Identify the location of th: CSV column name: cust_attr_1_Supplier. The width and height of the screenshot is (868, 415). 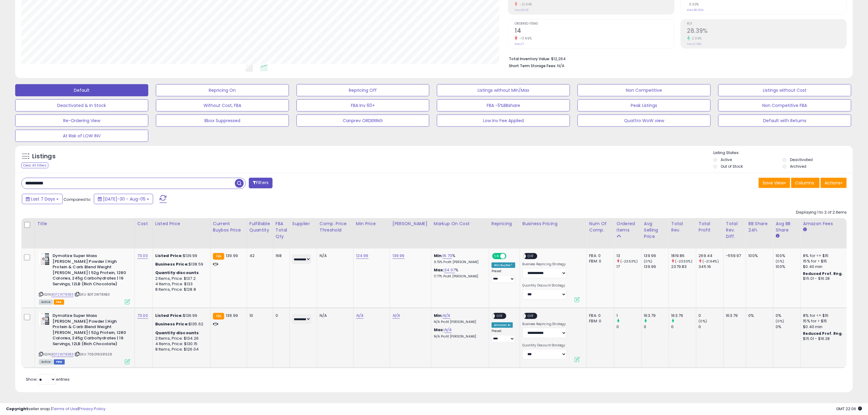
(303, 233).